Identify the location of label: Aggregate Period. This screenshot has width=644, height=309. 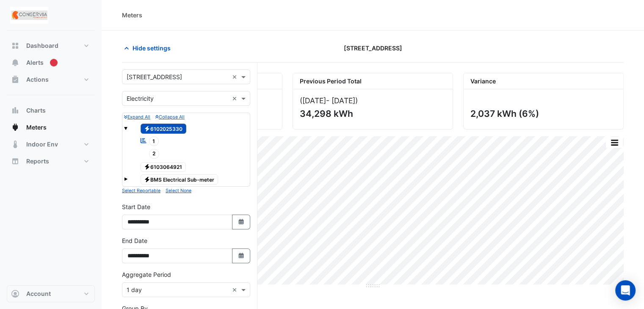
(146, 275).